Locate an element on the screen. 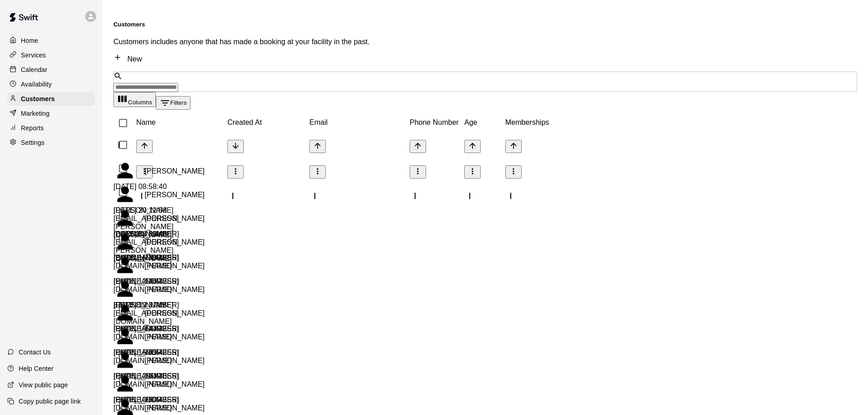 Image resolution: width=868 pixels, height=415 pixels. div: Settings is located at coordinates (51, 142).